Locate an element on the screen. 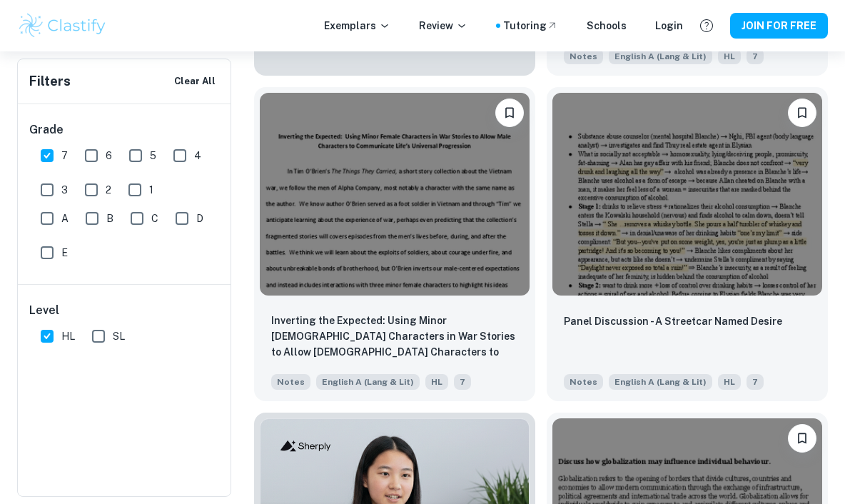 The width and height of the screenshot is (845, 504). span: D is located at coordinates (200, 218).